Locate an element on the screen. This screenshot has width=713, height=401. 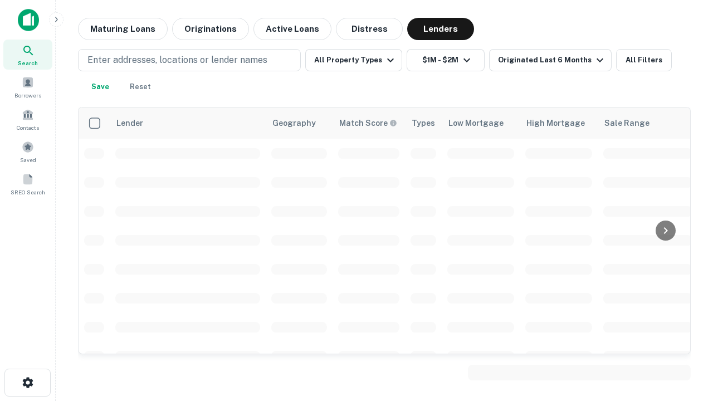
div: Borrowers is located at coordinates (28, 87).